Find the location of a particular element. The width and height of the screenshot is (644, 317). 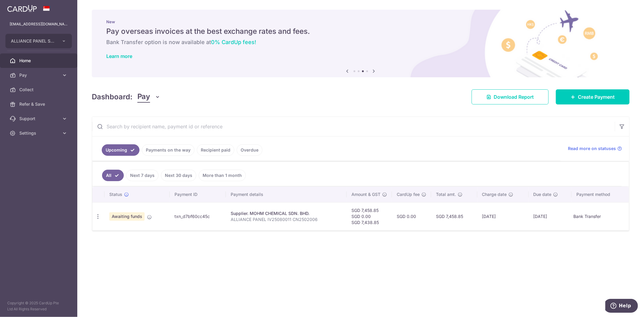

span: Refer & Save is located at coordinates (39, 104).